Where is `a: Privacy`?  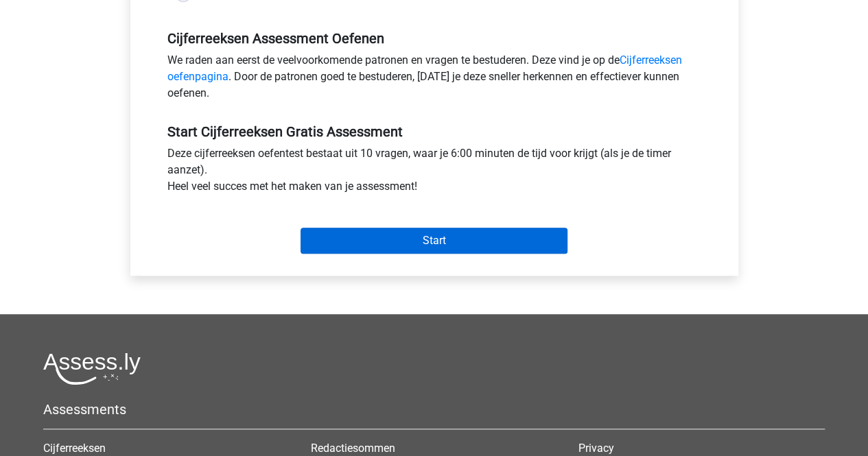
a: Privacy is located at coordinates (596, 448).